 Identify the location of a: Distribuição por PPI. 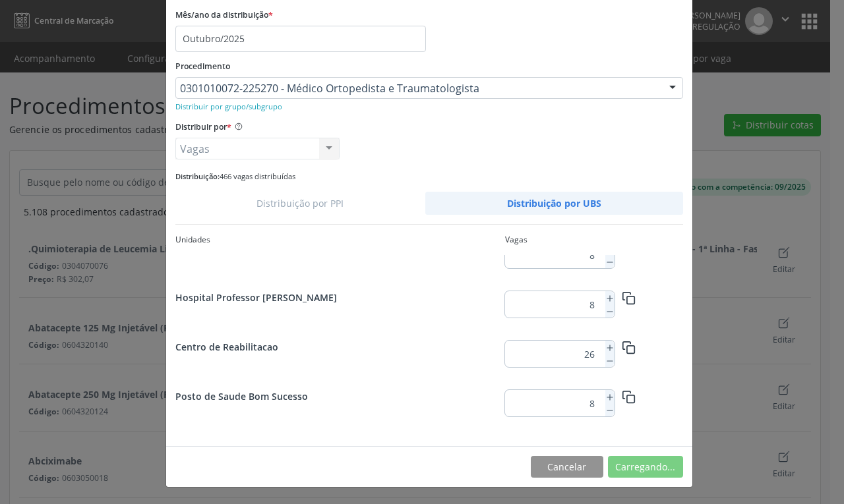
(300, 203).